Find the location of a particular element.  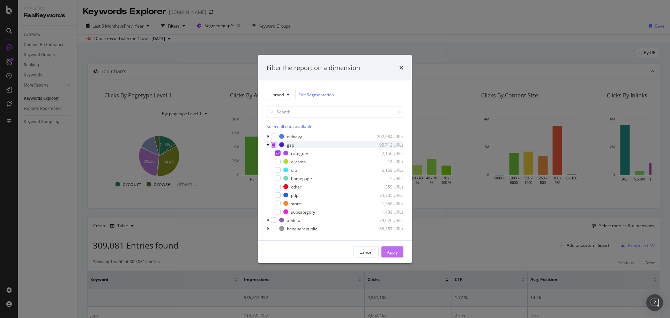

div: category is located at coordinates (300, 153).